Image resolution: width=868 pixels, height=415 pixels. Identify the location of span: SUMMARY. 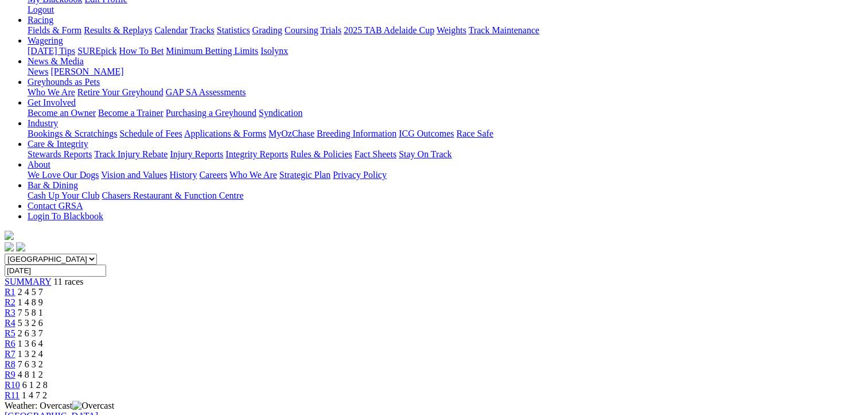
(28, 282).